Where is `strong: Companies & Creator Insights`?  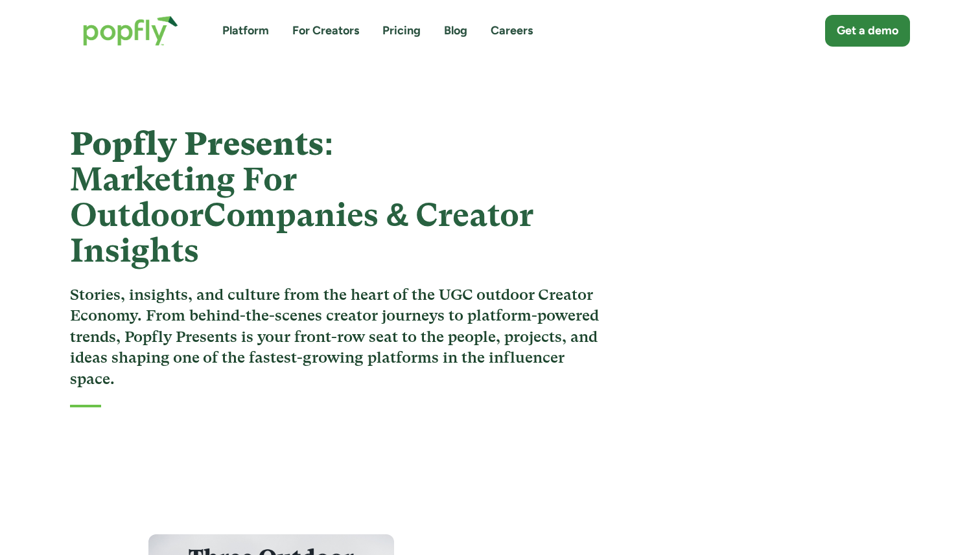
strong: Companies & Creator Insights is located at coordinates (302, 232).